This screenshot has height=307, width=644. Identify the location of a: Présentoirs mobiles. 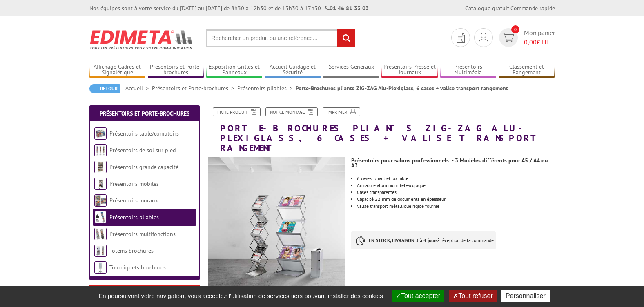
(134, 184).